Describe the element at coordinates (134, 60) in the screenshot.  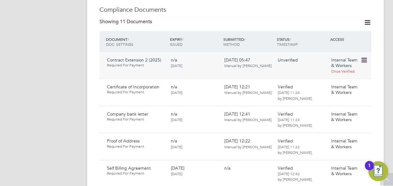
I see `span: Contract Extension 2 (2025)` at that location.